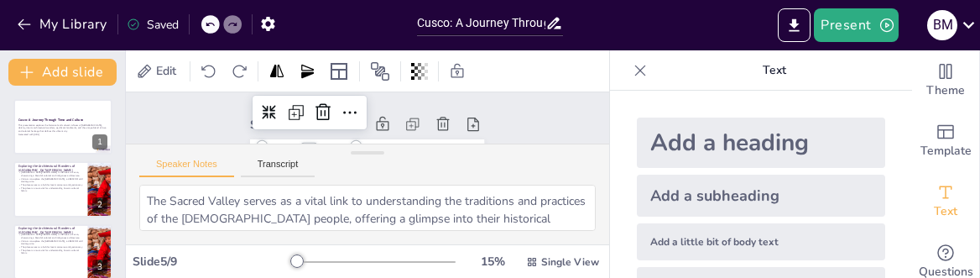  What do you see at coordinates (100, 142) in the screenshot?
I see `div: 1` at bounding box center [100, 142].